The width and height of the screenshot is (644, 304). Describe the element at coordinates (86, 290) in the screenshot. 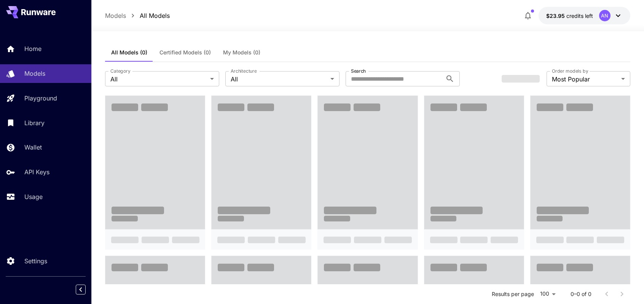

I see `div: Collapse sidebar` at that location.